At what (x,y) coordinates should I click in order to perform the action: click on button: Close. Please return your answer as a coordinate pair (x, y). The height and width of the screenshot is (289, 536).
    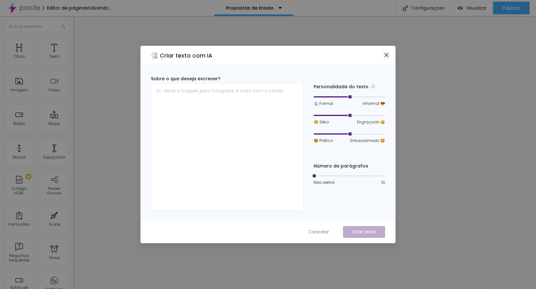
    Looking at the image, I should click on (386, 55).